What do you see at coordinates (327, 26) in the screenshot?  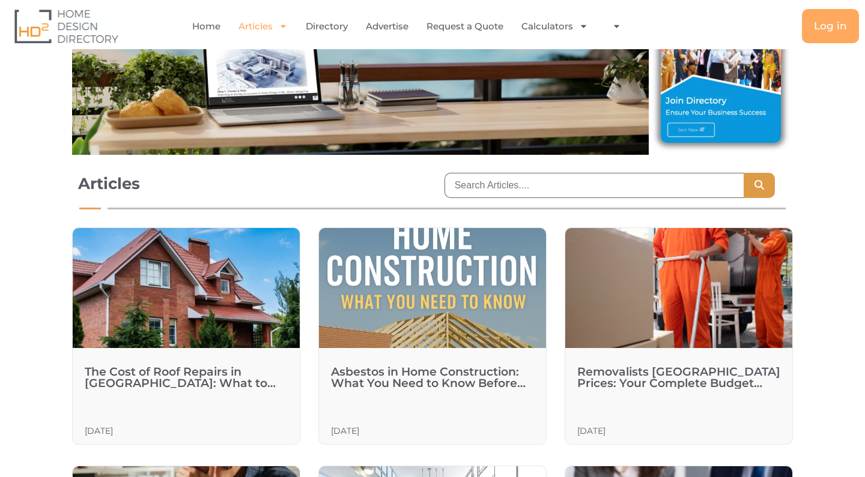 I see `a: Directory` at bounding box center [327, 26].